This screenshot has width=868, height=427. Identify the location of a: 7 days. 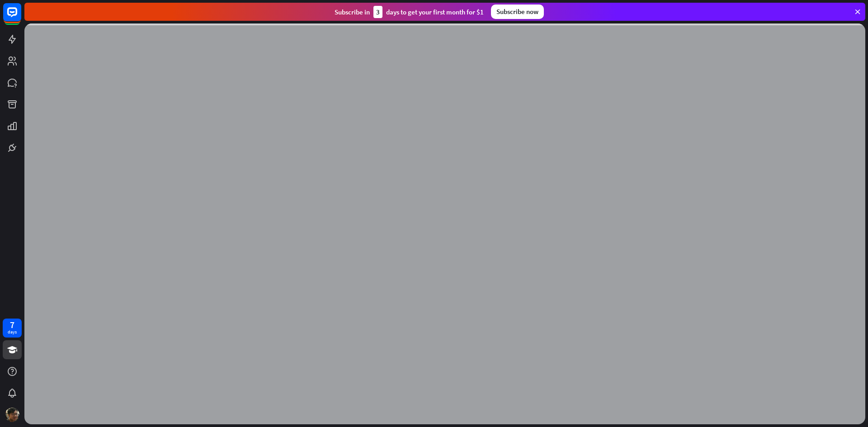
(12, 328).